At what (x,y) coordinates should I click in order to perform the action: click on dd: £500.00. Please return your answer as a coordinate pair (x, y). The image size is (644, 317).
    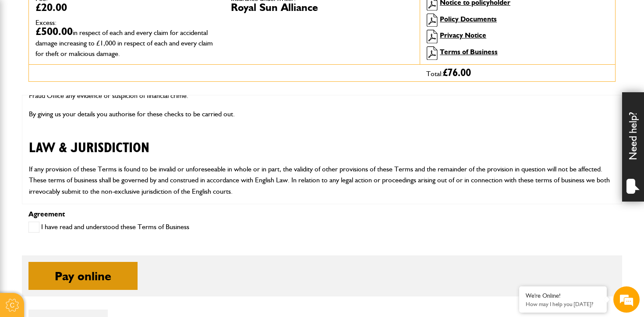
    Looking at the image, I should click on (126, 42).